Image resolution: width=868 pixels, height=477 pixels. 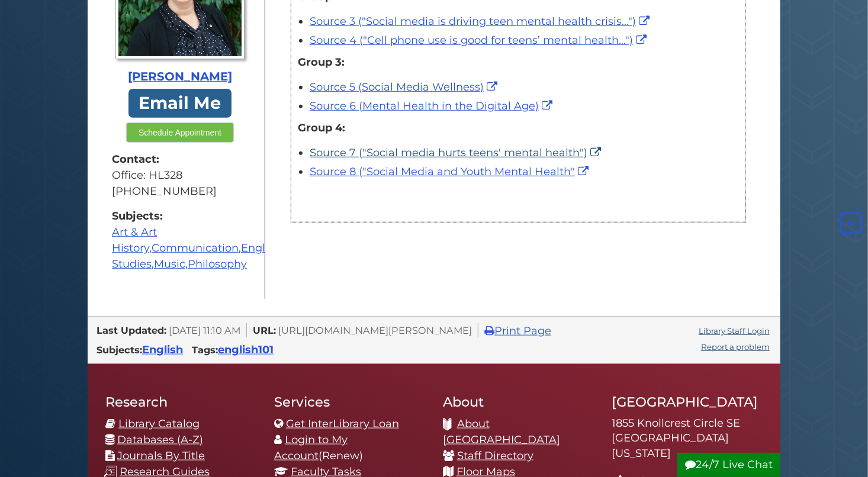 I want to click on a: Source 5 (Social Media Wellness), so click(x=405, y=87).